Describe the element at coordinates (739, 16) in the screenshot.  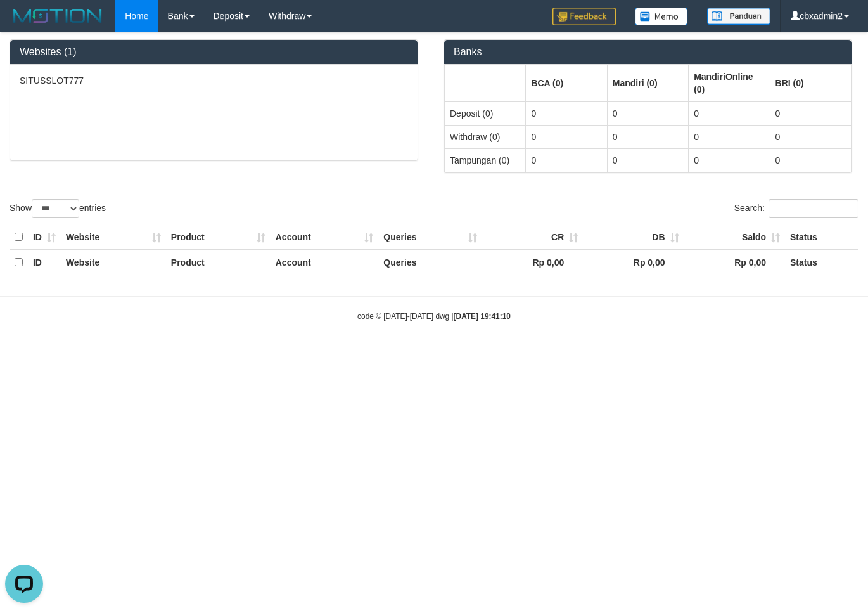
I see `img: panduan.png` at that location.